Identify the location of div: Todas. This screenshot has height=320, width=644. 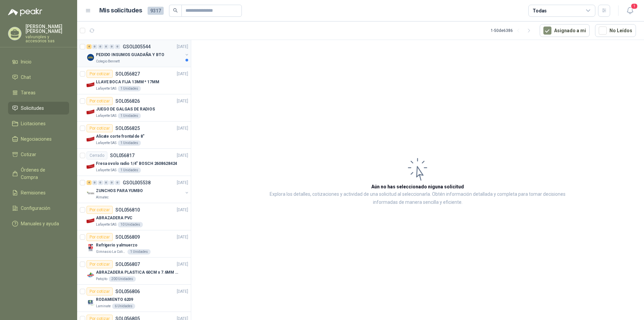
(539, 11).